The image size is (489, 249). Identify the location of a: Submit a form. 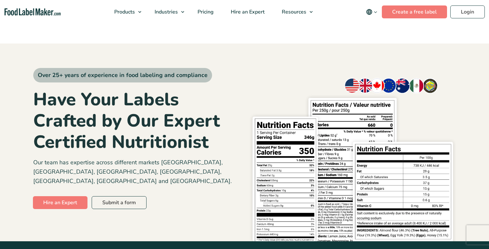
(119, 203).